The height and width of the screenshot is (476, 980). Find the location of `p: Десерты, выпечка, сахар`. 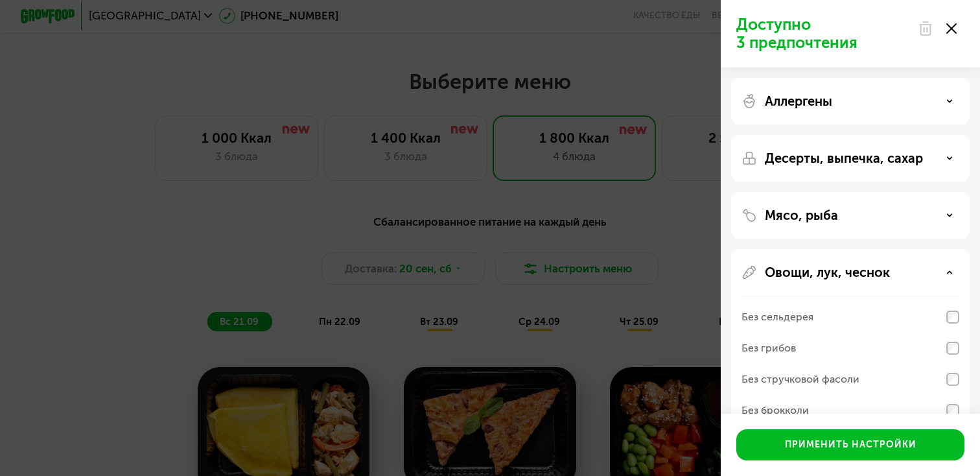

p: Десерты, выпечка, сахар is located at coordinates (844, 158).